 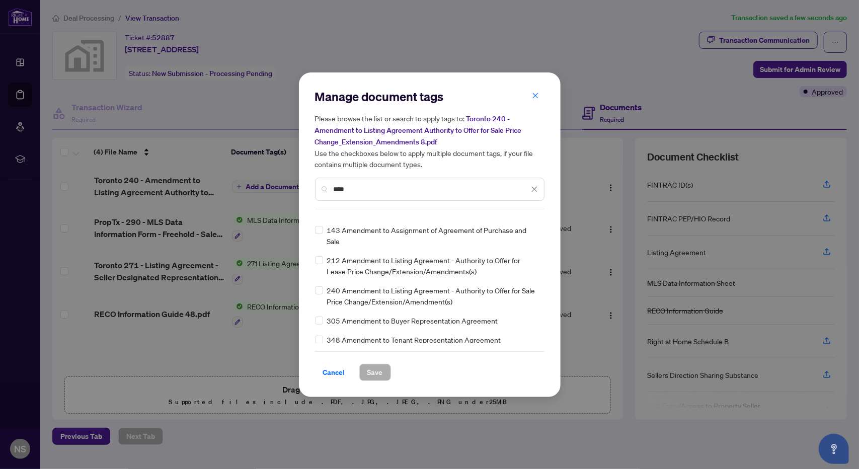 What do you see at coordinates (433, 266) in the screenshot?
I see `span: 212 Amendment to Listing Agreement - Authority to Offer for Lease Price Change/Extension/Amendmen...` at bounding box center [433, 266].